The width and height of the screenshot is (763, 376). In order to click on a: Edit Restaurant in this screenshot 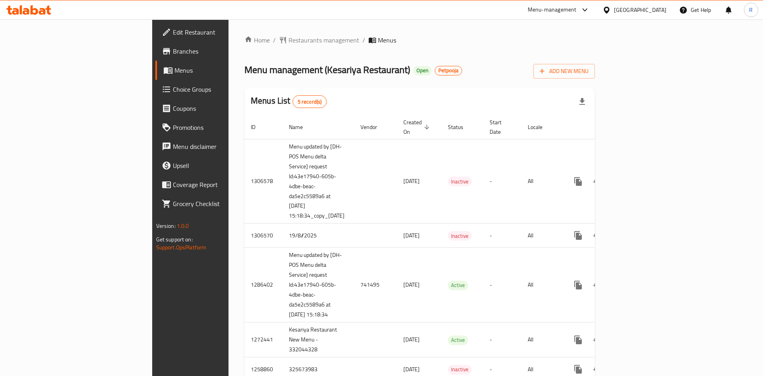, I will do `click(217, 32)`.